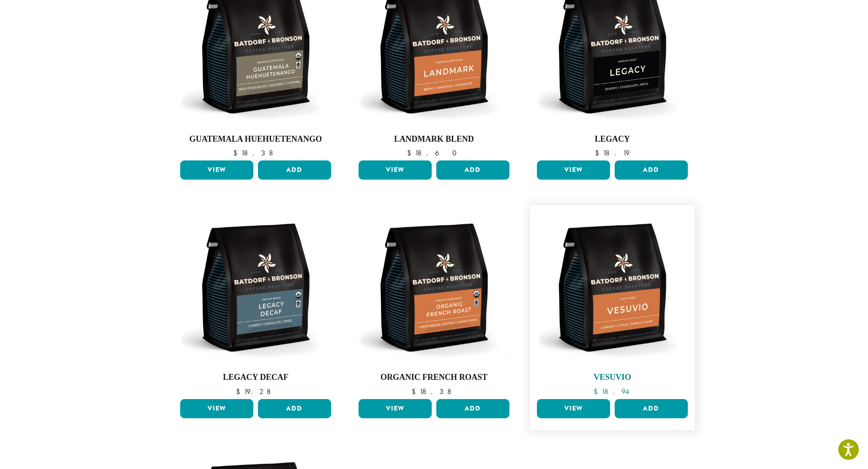 The height and width of the screenshot is (469, 868). Describe the element at coordinates (613, 303) in the screenshot. I see `a: Vesuvio $18.94` at that location.